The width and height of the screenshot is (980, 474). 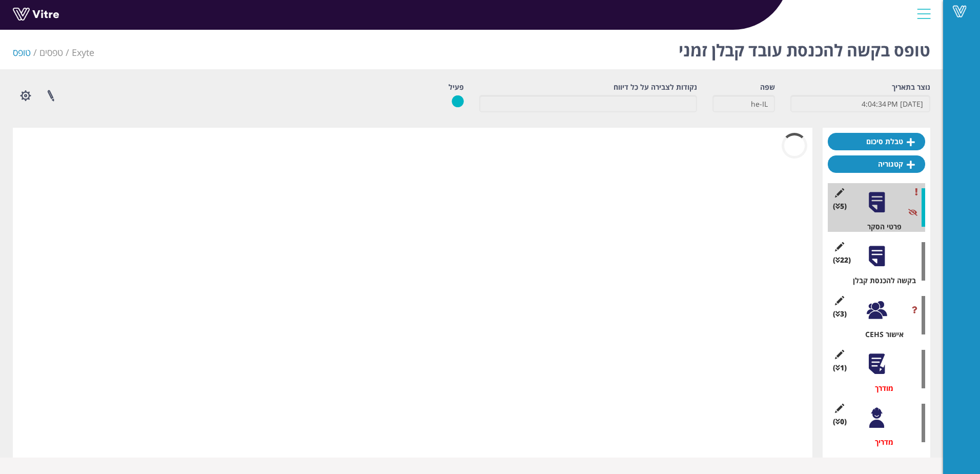 I want to click on label: נקודות לצבירה על כל דיווח, so click(x=655, y=87).